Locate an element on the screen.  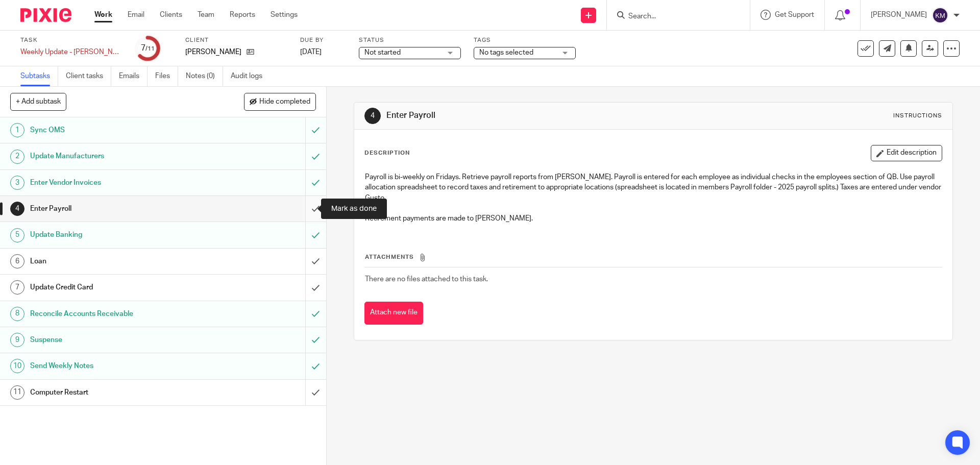
span: Hide completed is located at coordinates (285, 102).